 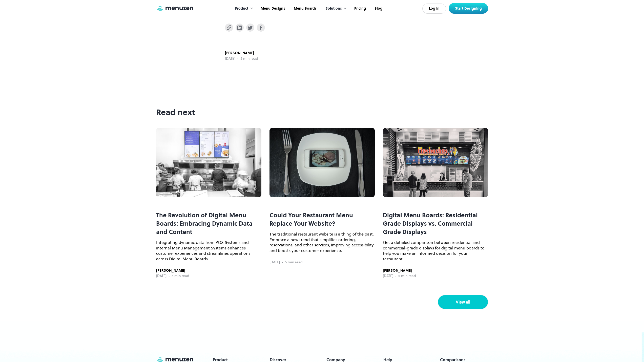 I want to click on div: Integrating dynamic data from POS Systems and internal Menu Management Systems enhances customer ..., so click(x=209, y=251).